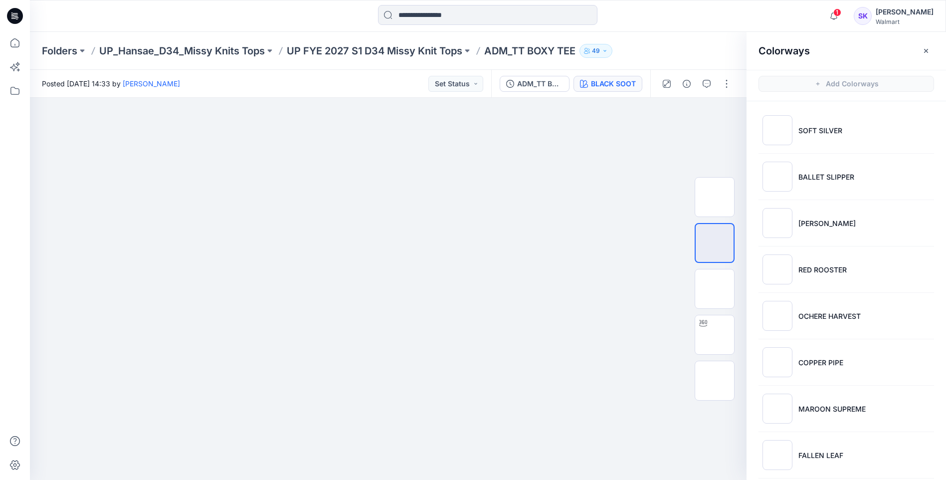  I want to click on button: Details, so click(687, 84).